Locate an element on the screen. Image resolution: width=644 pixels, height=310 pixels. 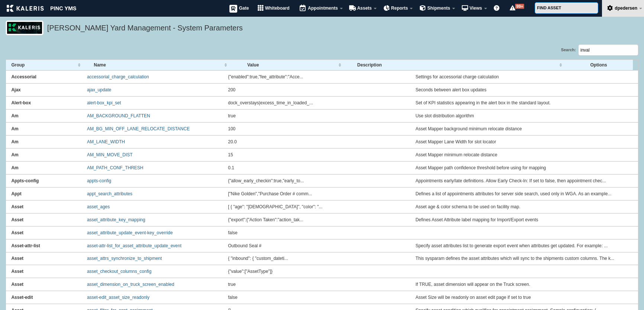
span: Appointments is located at coordinates (323, 8).